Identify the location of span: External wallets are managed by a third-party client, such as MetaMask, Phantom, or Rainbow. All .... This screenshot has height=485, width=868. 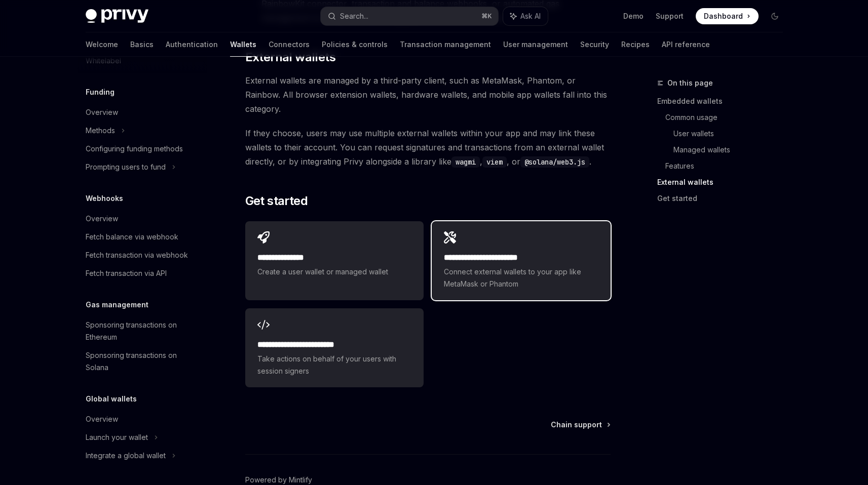
(428, 95).